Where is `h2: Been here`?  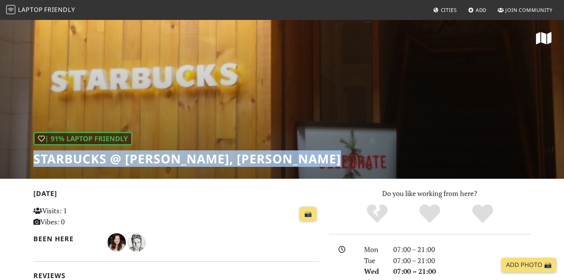 h2: Been here is located at coordinates (66, 239).